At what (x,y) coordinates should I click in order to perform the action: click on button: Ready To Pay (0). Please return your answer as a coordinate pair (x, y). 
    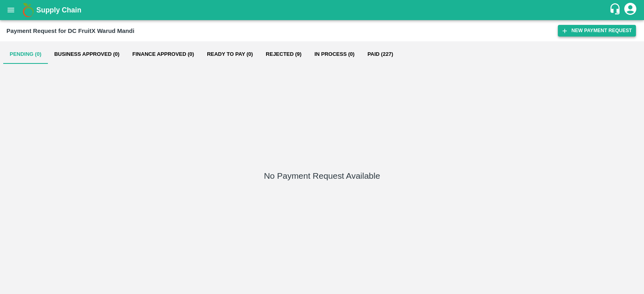
    Looking at the image, I should click on (230, 54).